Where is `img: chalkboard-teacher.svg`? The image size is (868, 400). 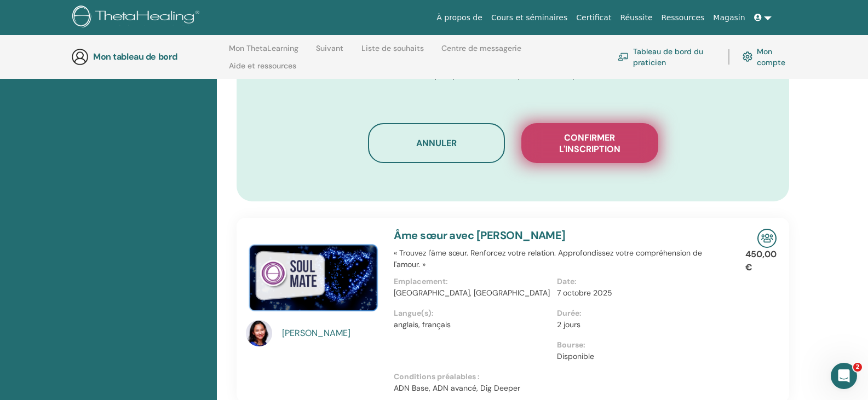 img: chalkboard-teacher.svg is located at coordinates (624, 57).